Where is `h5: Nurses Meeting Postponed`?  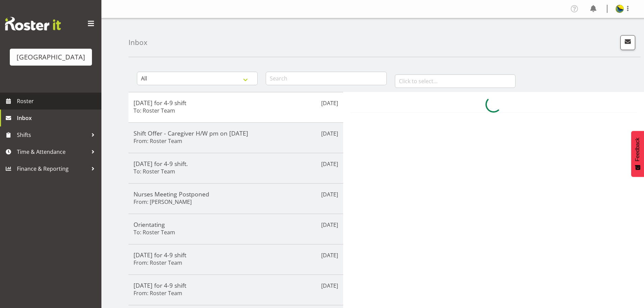 h5: Nurses Meeting Postponed is located at coordinates (235, 194).